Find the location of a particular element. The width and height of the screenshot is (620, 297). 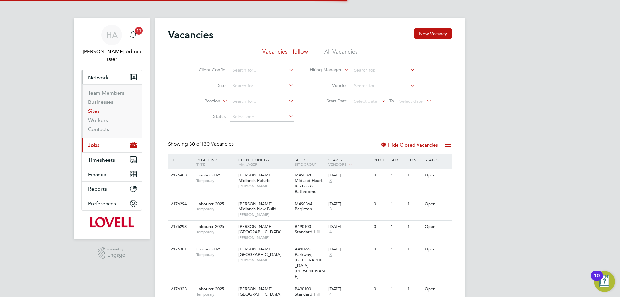

span: 11 is located at coordinates (139, 31).